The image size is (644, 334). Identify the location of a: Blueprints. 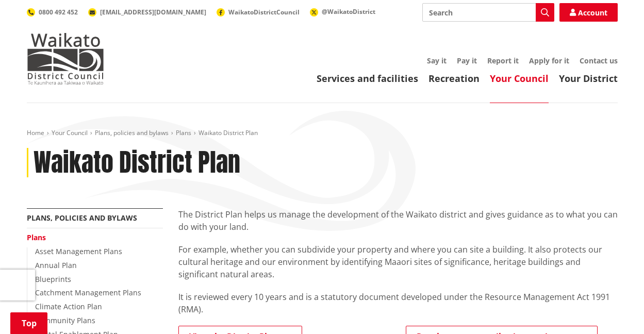
(53, 279).